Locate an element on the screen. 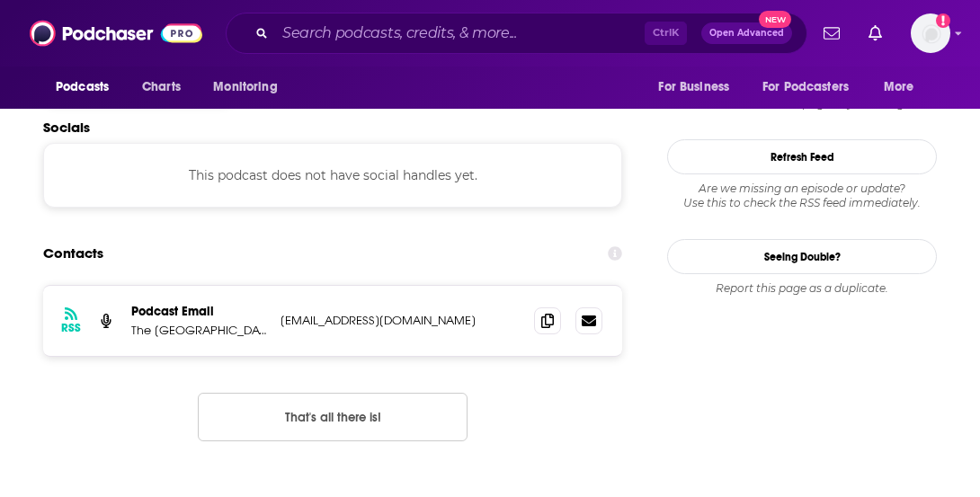  span: Charts is located at coordinates (161, 87).